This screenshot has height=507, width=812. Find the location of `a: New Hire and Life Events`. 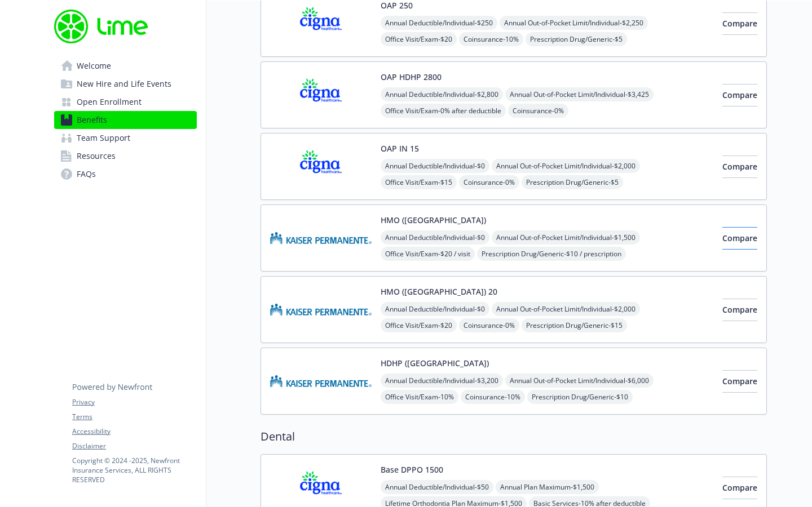

a: New Hire and Life Events is located at coordinates (125, 84).